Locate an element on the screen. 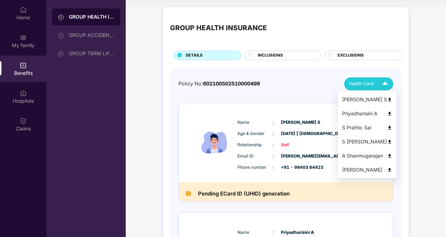 This screenshot has height=237, width=446. span: Age & Gender is located at coordinates (255, 133).